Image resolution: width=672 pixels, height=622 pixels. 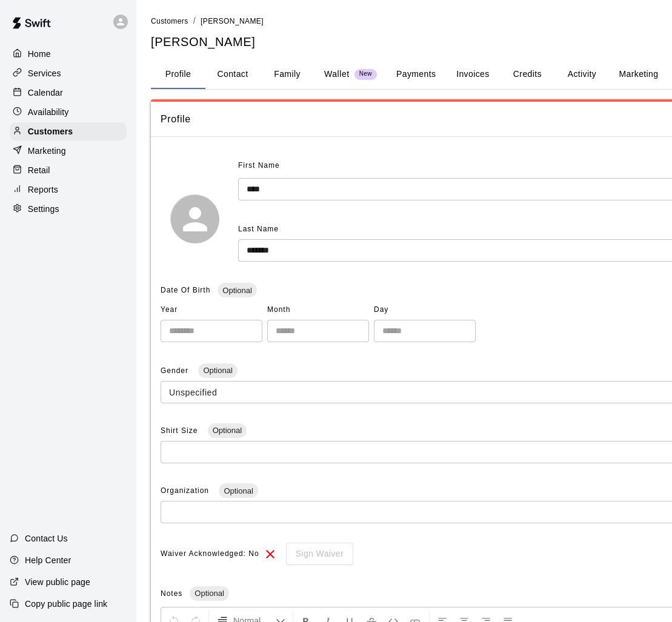 I want to click on p: Copy public page link, so click(x=66, y=605).